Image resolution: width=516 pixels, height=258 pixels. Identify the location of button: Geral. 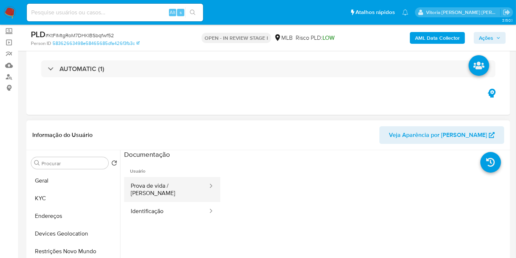
(74, 180).